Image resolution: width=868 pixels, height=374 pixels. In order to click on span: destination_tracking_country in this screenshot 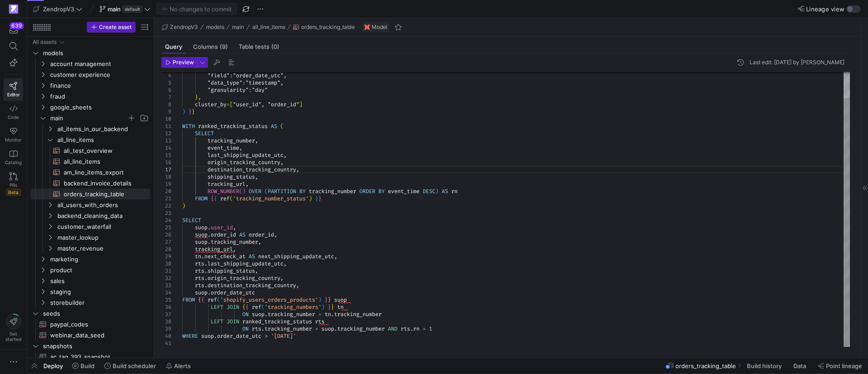, I will do `click(252, 286)`.